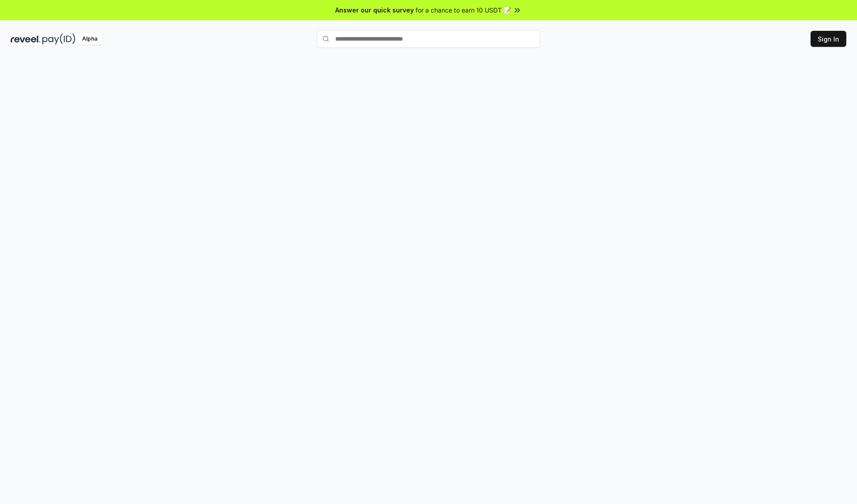 The width and height of the screenshot is (857, 504). What do you see at coordinates (90, 39) in the screenshot?
I see `div: Alpha` at bounding box center [90, 39].